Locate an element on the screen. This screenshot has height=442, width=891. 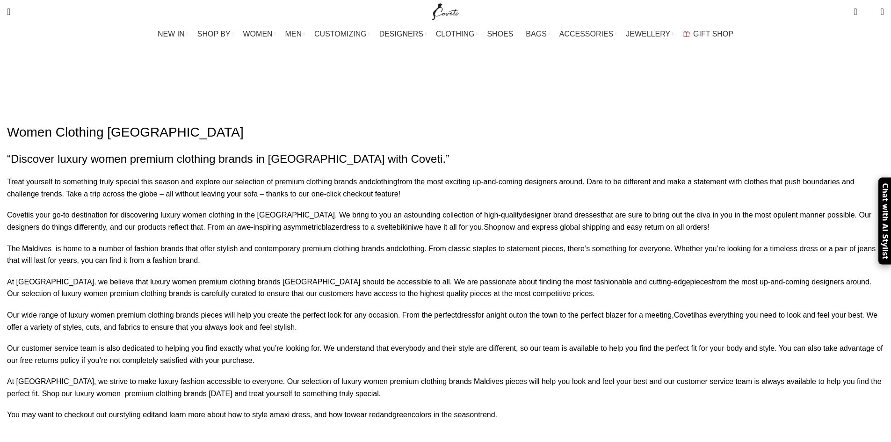
span: WOMEN is located at coordinates (258, 34).